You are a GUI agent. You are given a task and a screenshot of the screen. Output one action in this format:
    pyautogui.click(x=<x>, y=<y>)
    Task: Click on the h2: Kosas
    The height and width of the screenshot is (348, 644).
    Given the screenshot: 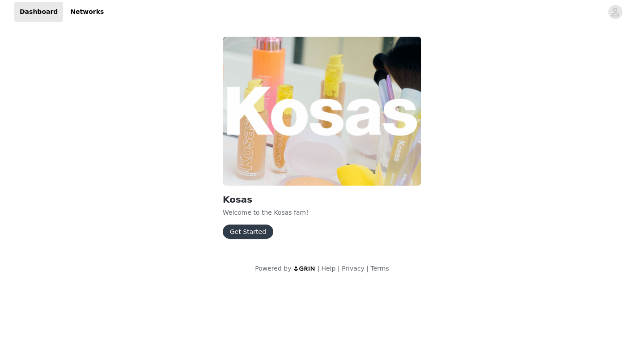 What is the action you would take?
    pyautogui.click(x=322, y=199)
    